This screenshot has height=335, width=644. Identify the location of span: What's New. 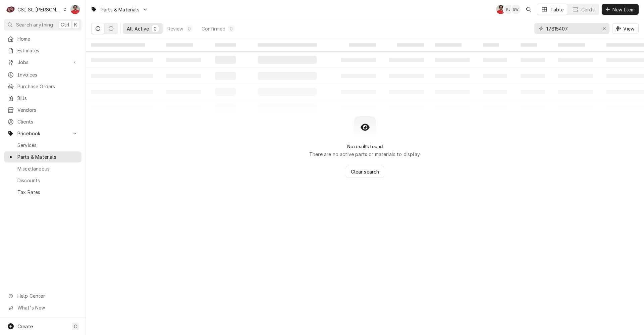
(47, 307).